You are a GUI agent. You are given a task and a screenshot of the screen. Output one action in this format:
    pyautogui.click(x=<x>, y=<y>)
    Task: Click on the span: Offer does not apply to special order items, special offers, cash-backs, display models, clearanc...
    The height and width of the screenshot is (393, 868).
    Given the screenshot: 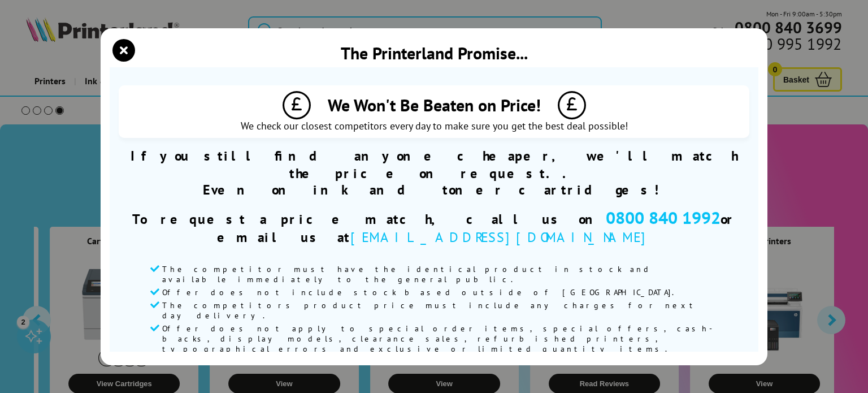 What is the action you would take?
    pyautogui.click(x=440, y=338)
    